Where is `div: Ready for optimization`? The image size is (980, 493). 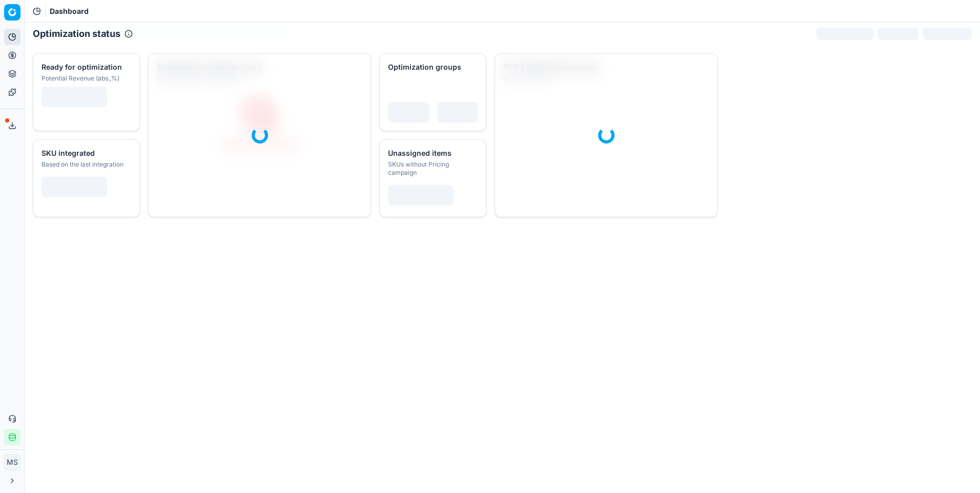 div: Ready for optimization is located at coordinates (85, 67).